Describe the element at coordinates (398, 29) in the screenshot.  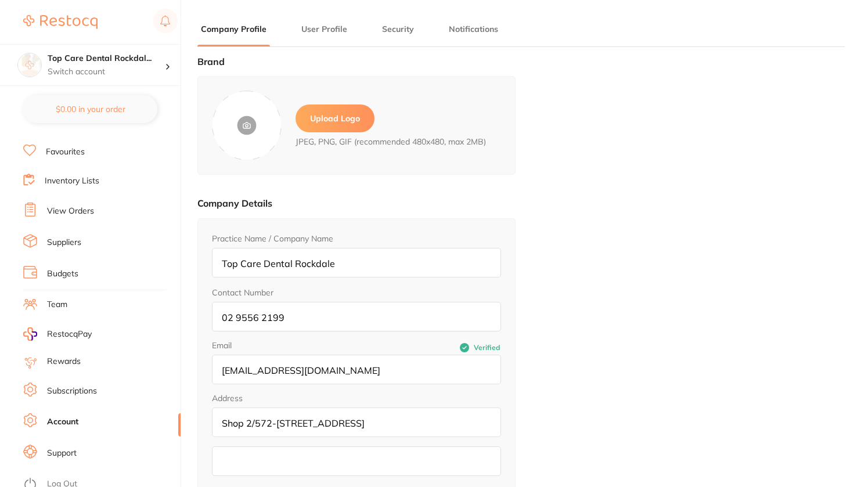
I see `button: Security` at that location.